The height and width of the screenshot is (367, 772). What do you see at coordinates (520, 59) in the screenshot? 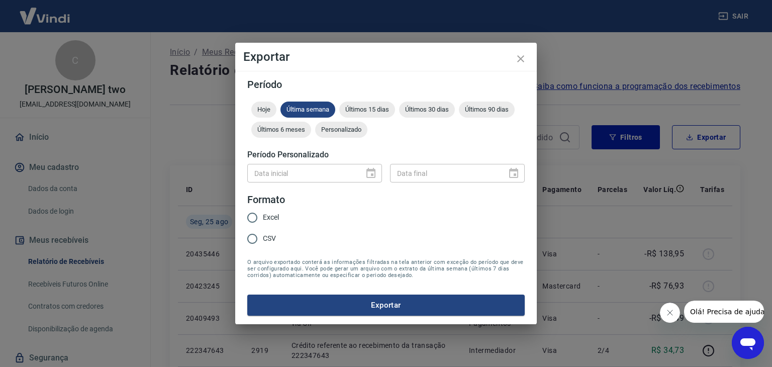
I see `button: close` at bounding box center [520, 59].